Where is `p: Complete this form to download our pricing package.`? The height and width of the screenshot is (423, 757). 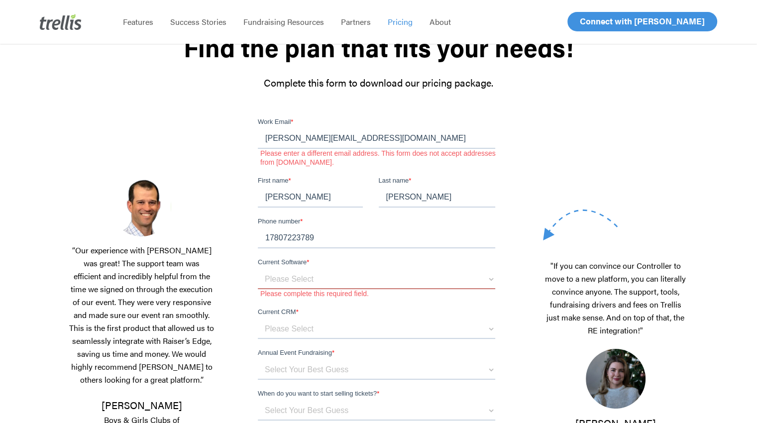
p: Complete this form to download our pricing package. is located at coordinates (379, 83).